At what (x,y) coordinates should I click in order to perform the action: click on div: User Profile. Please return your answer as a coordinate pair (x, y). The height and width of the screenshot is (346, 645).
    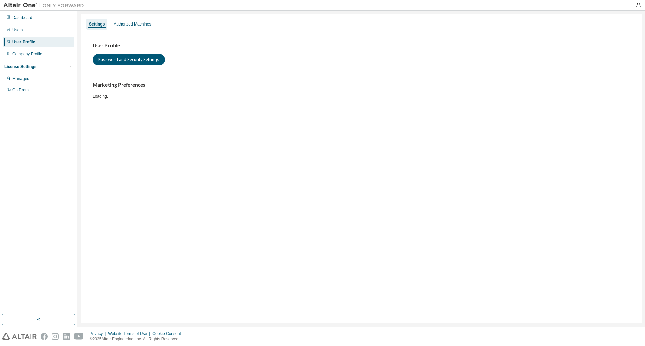
    Looking at the image, I should click on (24, 42).